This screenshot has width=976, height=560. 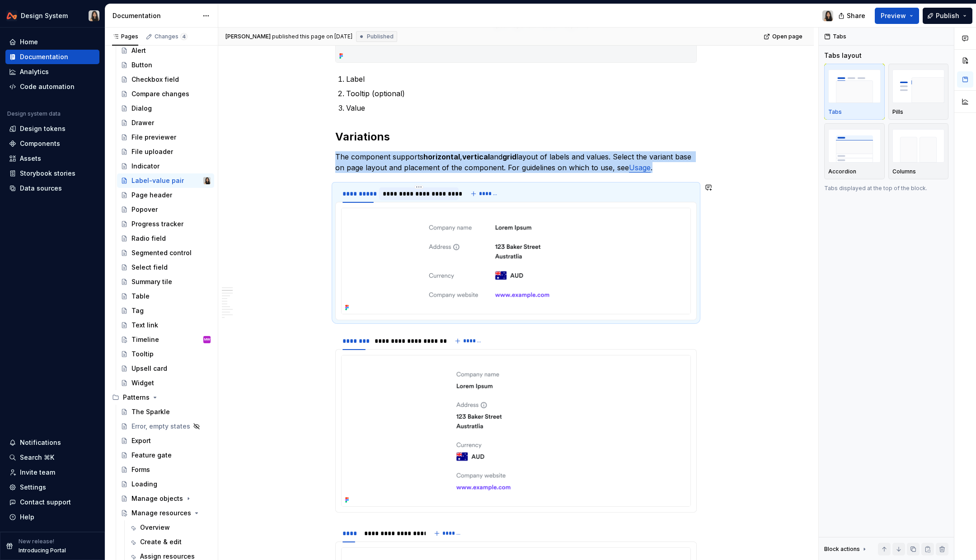 What do you see at coordinates (37, 458) in the screenshot?
I see `div: Search ⌘K` at bounding box center [37, 458].